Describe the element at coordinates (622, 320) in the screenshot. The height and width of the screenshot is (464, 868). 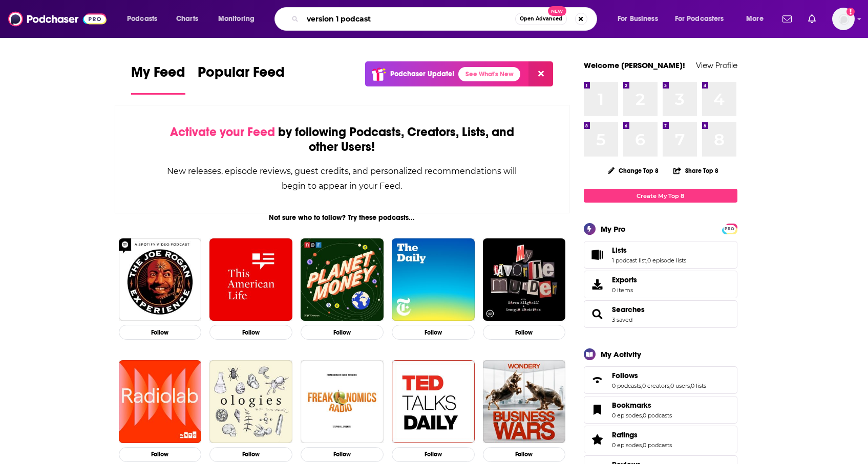
I see `a: 3 saved` at that location.